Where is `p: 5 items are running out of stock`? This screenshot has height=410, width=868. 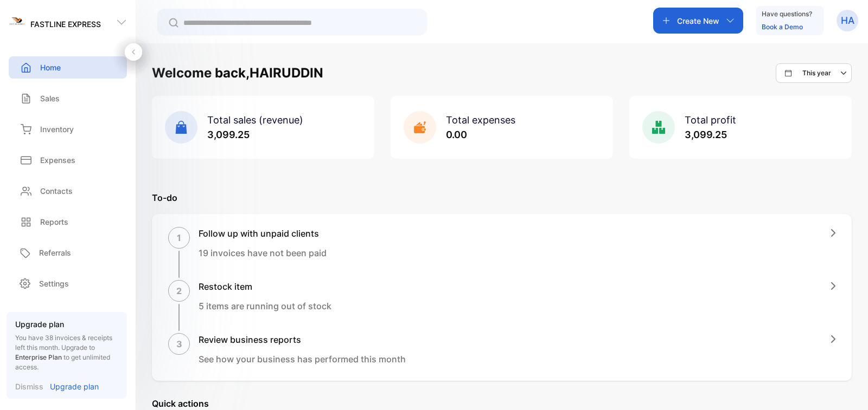 p: 5 items are running out of stock is located at coordinates (265, 306).